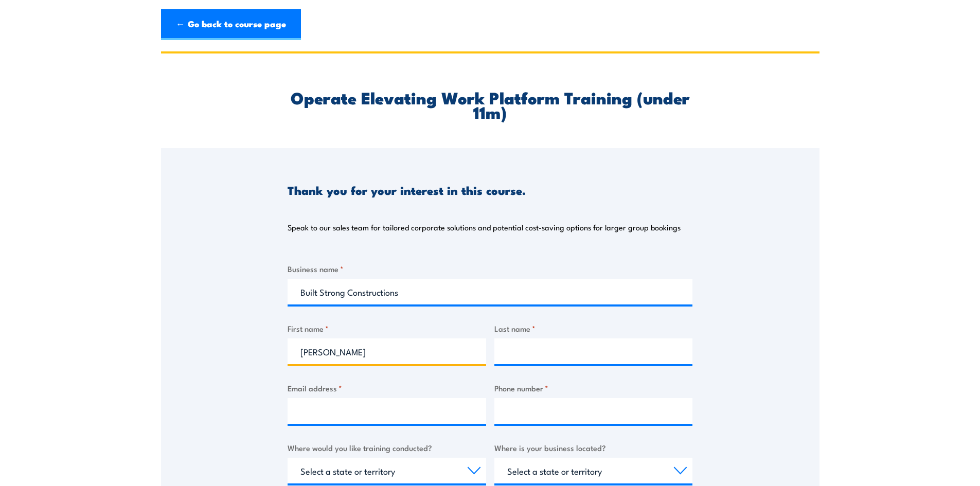  Describe the element at coordinates (231, 24) in the screenshot. I see `a: ← Go back to course page` at that location.